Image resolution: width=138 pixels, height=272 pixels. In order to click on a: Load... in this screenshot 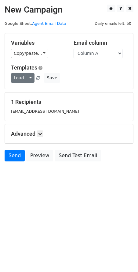, I will do `click(23, 78)`.